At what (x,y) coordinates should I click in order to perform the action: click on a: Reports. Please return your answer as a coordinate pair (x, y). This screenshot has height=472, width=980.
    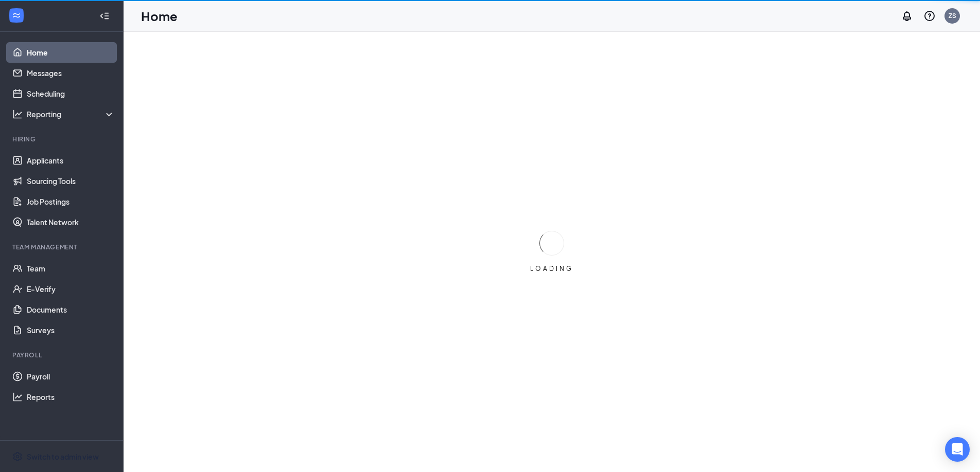
    Looking at the image, I should click on (70, 397).